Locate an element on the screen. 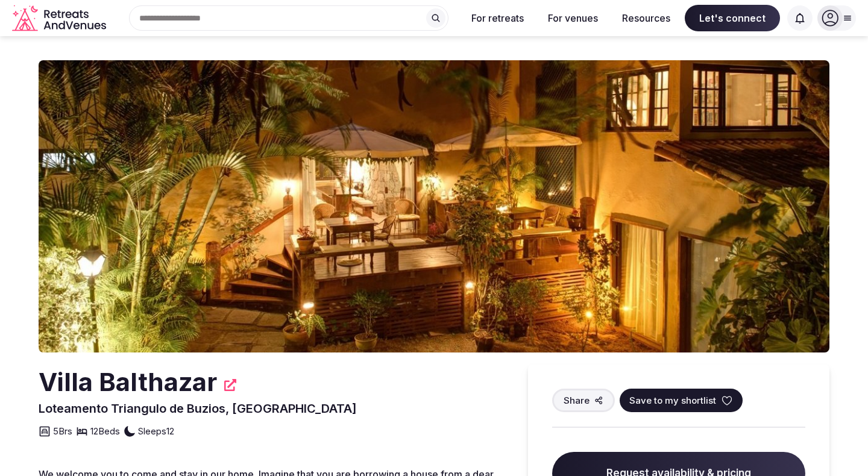 The height and width of the screenshot is (476, 868). span: Sleeps 12 is located at coordinates (156, 431).